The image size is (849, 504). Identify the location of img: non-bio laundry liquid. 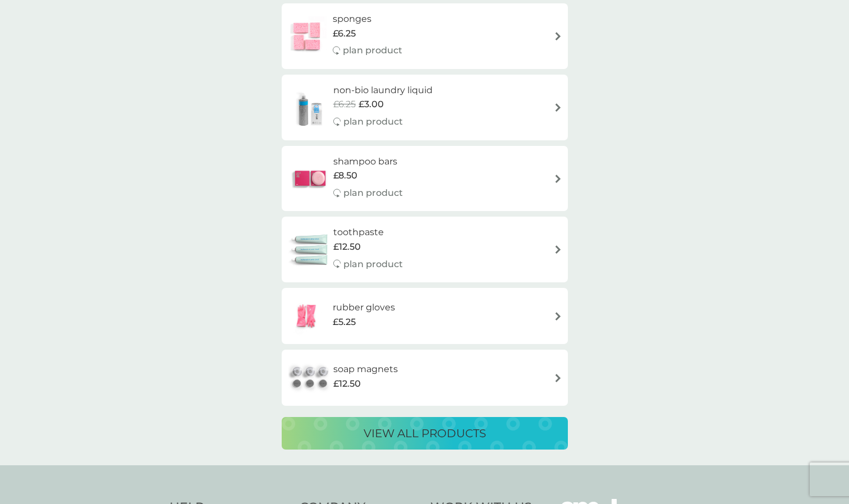
(310, 107).